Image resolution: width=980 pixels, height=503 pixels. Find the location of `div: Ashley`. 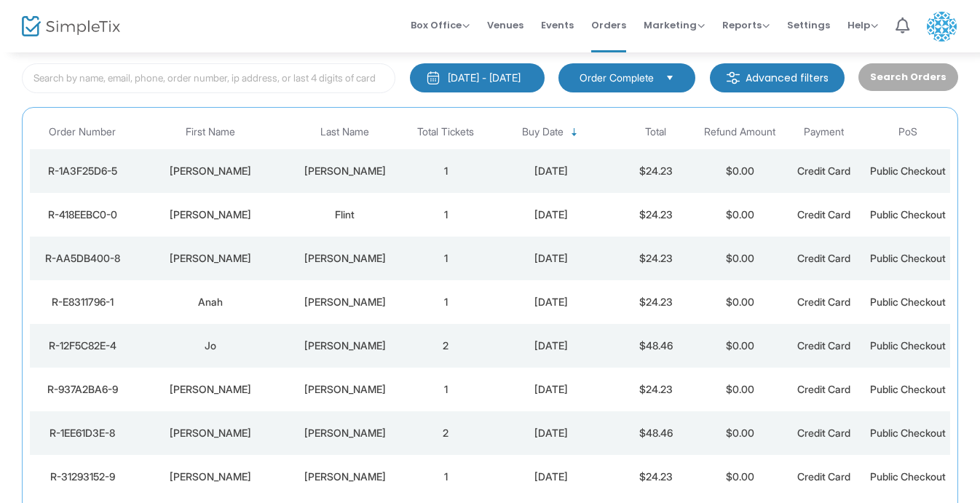

div: Ashley is located at coordinates (211, 433).